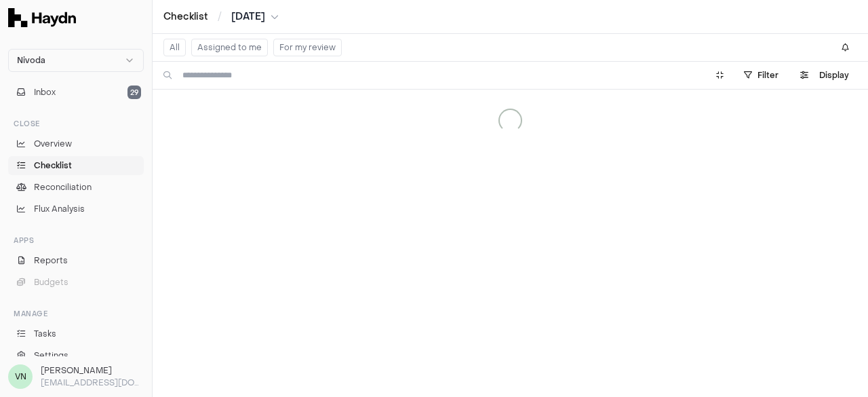 The height and width of the screenshot is (397, 868). Describe the element at coordinates (45, 92) in the screenshot. I see `span: Inbox` at that location.